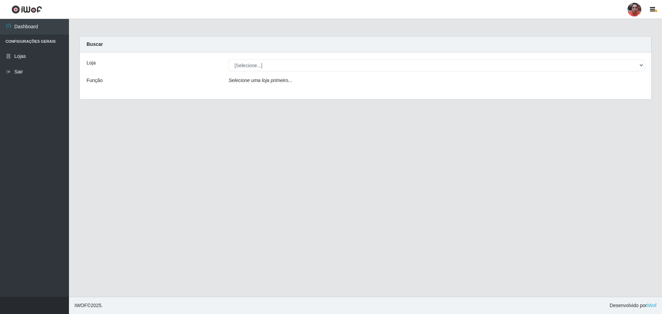 This screenshot has width=662, height=314. Describe the element at coordinates (91, 63) in the screenshot. I see `label: Loja` at that location.